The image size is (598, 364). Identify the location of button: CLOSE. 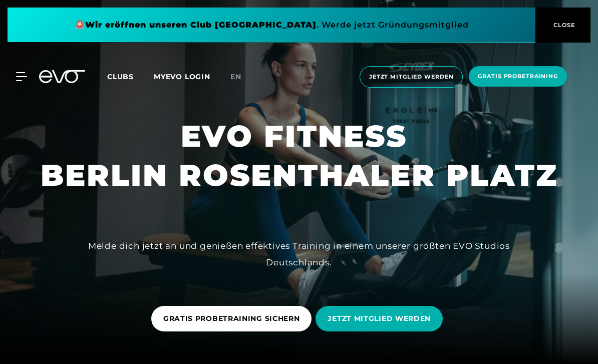
(563, 25).